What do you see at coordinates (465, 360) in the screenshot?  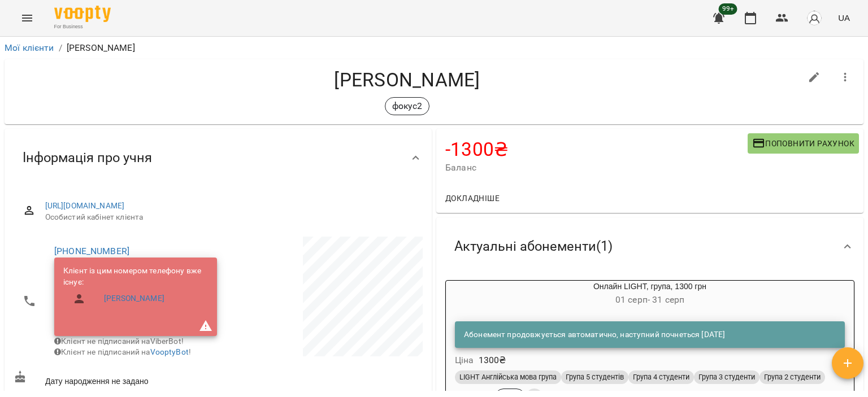 I see `h6: Ціна` at bounding box center [465, 360].